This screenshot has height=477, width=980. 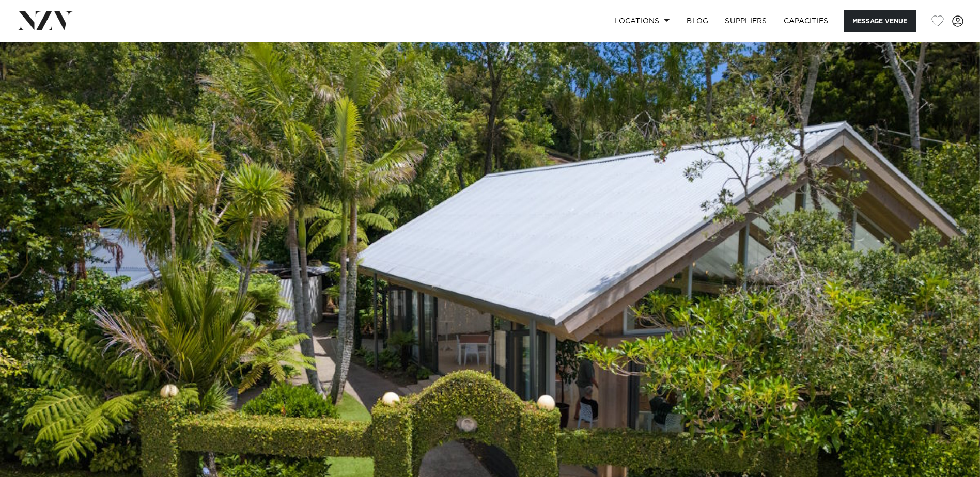 What do you see at coordinates (806, 21) in the screenshot?
I see `a: Capacities` at bounding box center [806, 21].